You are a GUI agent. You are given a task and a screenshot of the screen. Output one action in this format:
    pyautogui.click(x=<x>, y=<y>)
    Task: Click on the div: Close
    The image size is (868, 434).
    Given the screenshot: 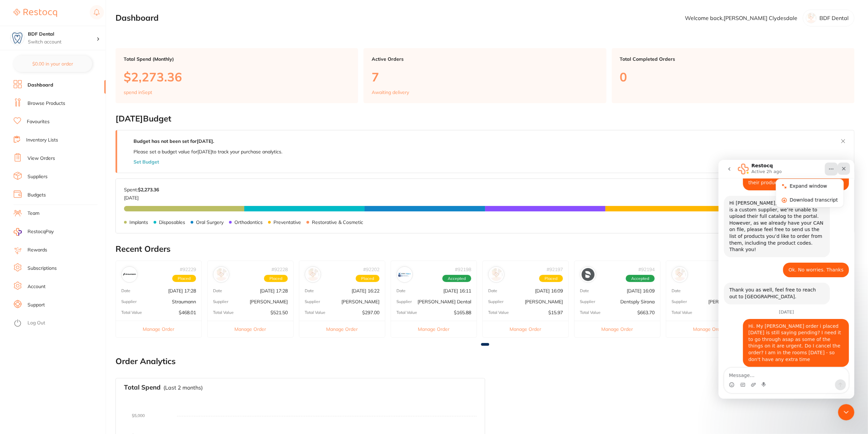 What is the action you would take?
    pyautogui.click(x=126, y=9)
    